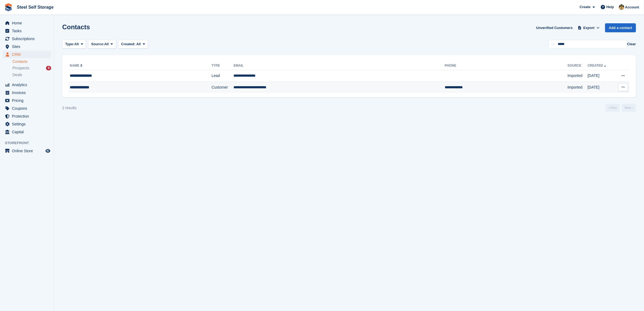 This screenshot has height=311, width=644. Describe the element at coordinates (632, 7) in the screenshot. I see `span: Account` at that location.